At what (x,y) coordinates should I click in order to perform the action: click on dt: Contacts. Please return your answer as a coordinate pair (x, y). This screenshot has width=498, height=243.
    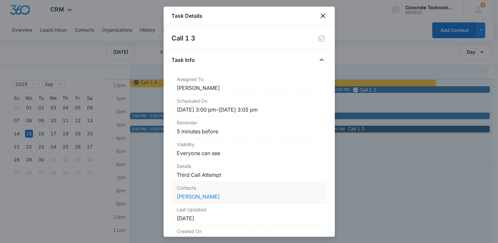
    Looking at the image, I should click on (249, 188).